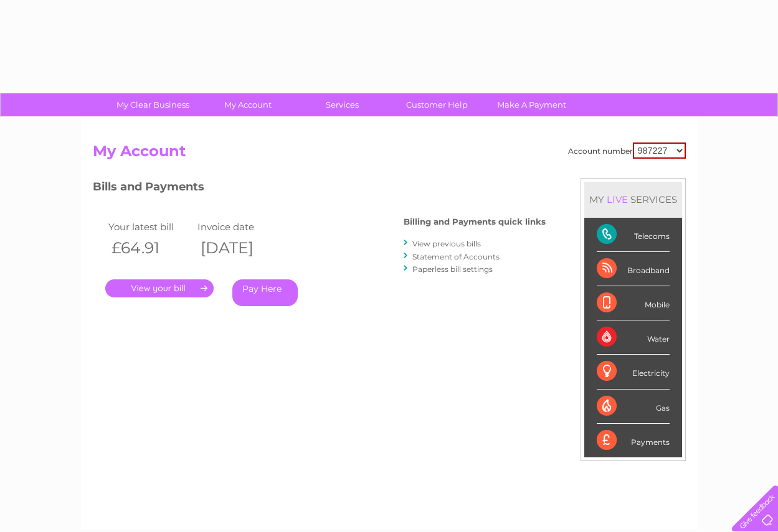  What do you see at coordinates (456, 257) in the screenshot?
I see `a: Statement of Accounts` at bounding box center [456, 257].